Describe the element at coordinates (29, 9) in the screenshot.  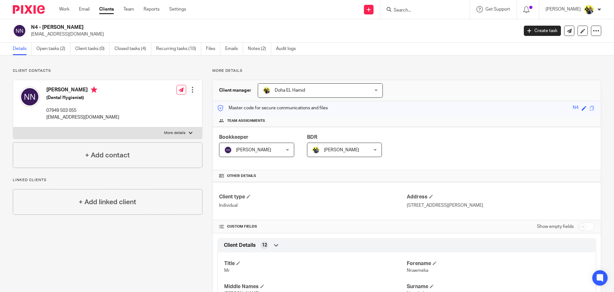
I see `img: Pixie` at that location.